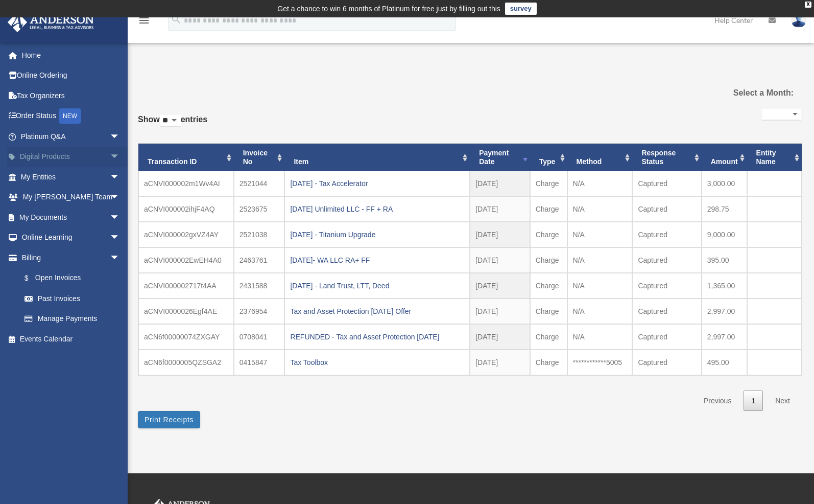 The height and width of the screenshot is (504, 814). I want to click on td: aCNVI000002ihjF4AQ, so click(186, 209).